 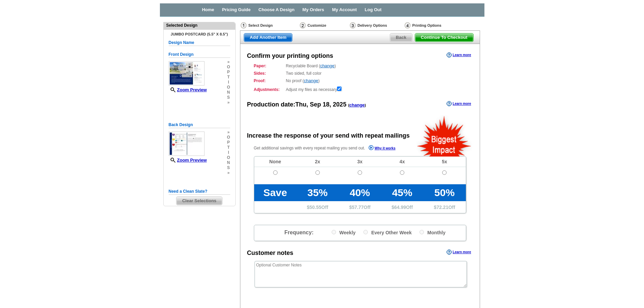 I want to click on td: 2x, so click(x=317, y=162).